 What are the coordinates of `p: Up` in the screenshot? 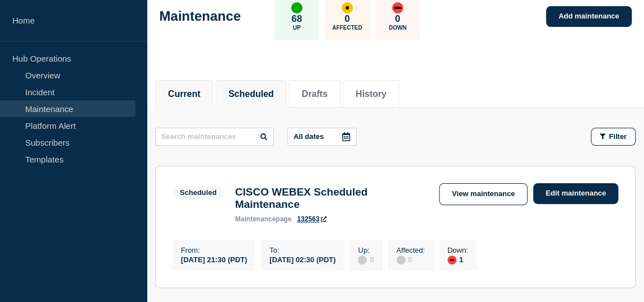 It's located at (297, 28).